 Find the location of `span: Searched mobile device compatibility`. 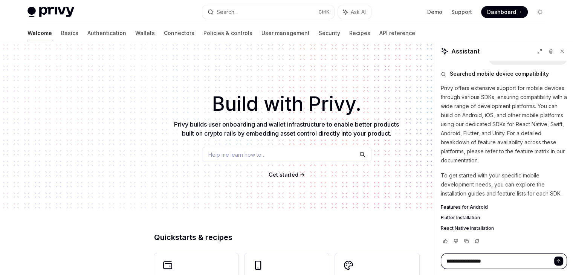

span: Searched mobile device compatibility is located at coordinates (499, 74).